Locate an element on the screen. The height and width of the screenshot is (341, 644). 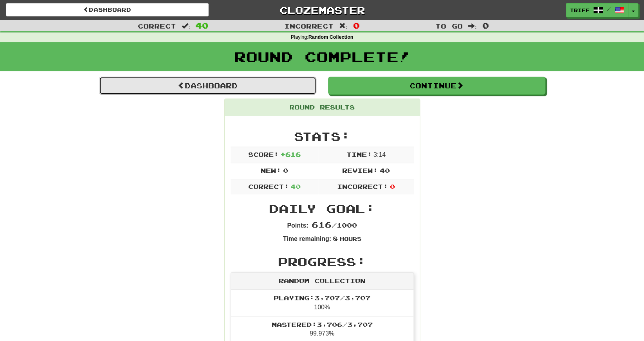
h2: Daily Goal: is located at coordinates (322, 209).